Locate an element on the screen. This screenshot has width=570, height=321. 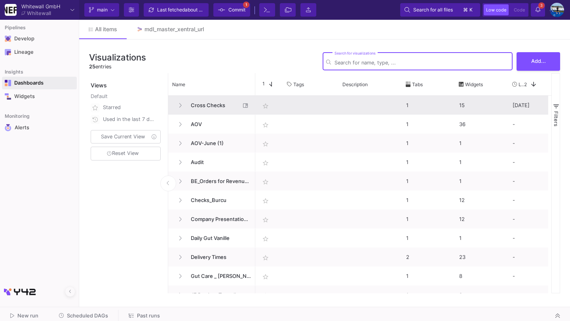
button: Search for all files⌘k is located at coordinates (440, 10).